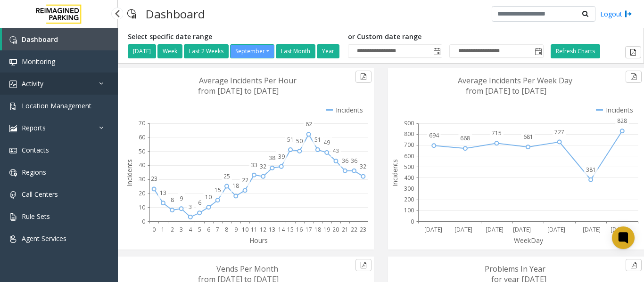 This screenshot has width=644, height=282. Describe the element at coordinates (309, 229) in the screenshot. I see `text: 17` at that location.